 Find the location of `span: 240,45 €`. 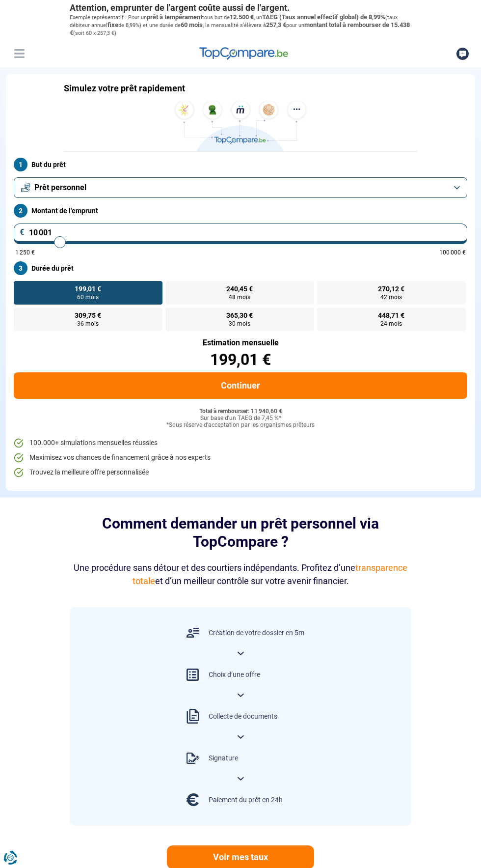

span: 240,45 € is located at coordinates (240, 288).